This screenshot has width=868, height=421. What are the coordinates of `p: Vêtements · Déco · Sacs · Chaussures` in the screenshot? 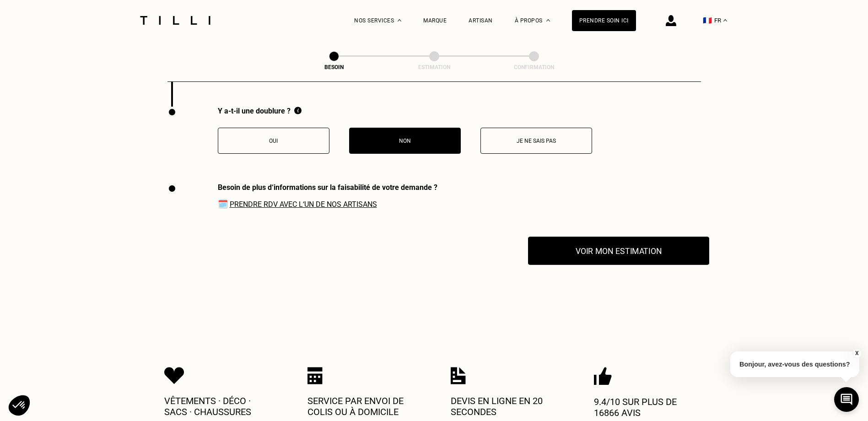 It's located at (219, 406).